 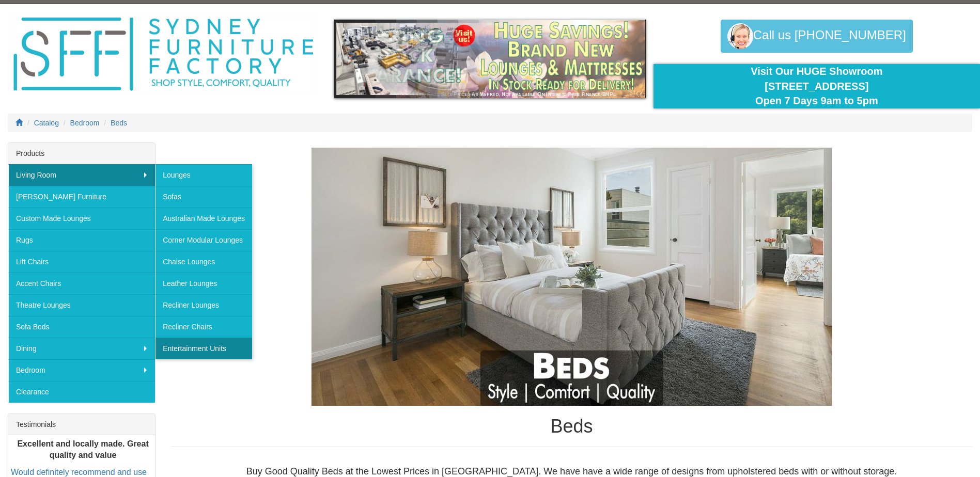 What do you see at coordinates (119, 123) in the screenshot?
I see `a: Beds` at bounding box center [119, 123].